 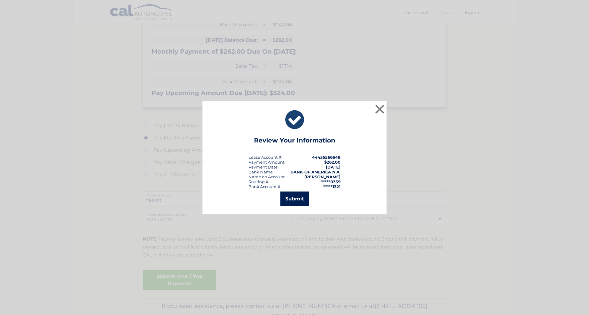 What do you see at coordinates (259, 182) in the screenshot?
I see `div: Routing #:` at bounding box center [259, 182].